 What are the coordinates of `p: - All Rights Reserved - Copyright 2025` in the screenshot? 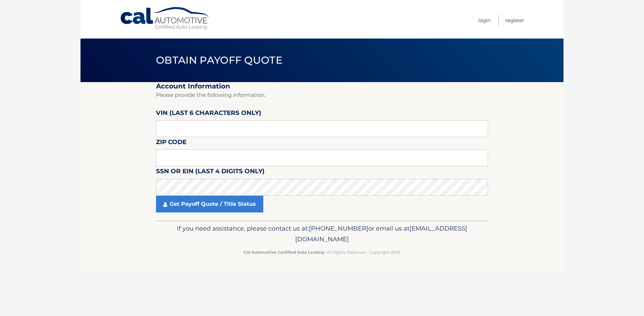 It's located at (322, 252).